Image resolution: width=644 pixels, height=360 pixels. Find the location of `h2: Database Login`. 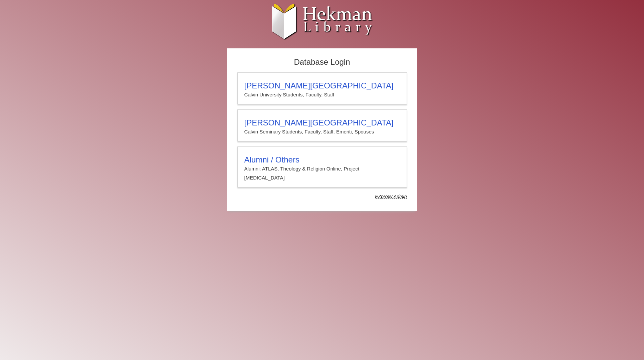

h2: Database Login is located at coordinates (322, 62).